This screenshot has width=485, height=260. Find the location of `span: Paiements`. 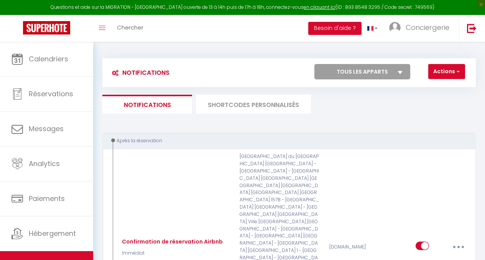

span: Paiements is located at coordinates (47, 198).